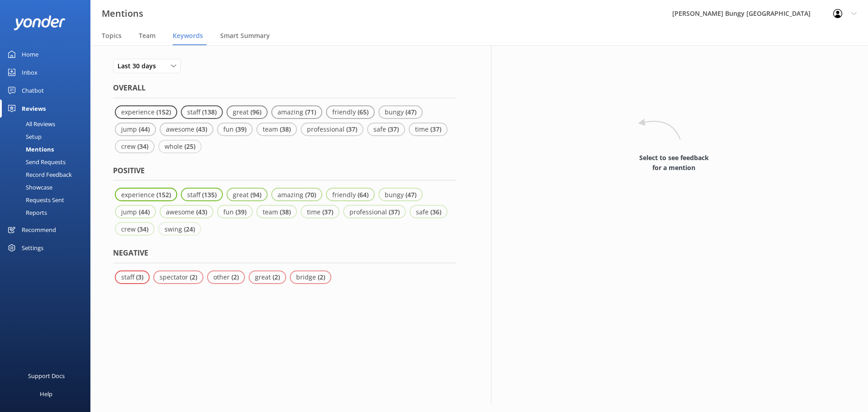 The height and width of the screenshot is (412, 868). Describe the element at coordinates (222, 277) in the screenshot. I see `p: other` at that location.